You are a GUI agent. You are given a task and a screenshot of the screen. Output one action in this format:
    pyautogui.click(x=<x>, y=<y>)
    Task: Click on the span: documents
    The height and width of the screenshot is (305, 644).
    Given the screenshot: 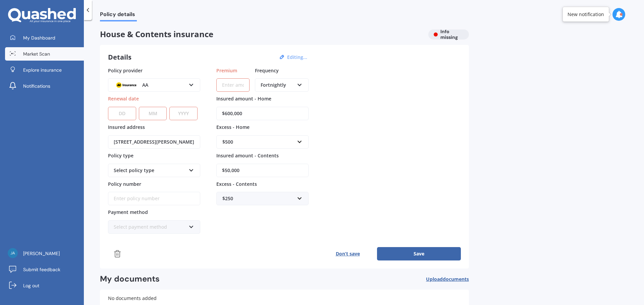 What is the action you would take?
    pyautogui.click(x=456, y=279)
    